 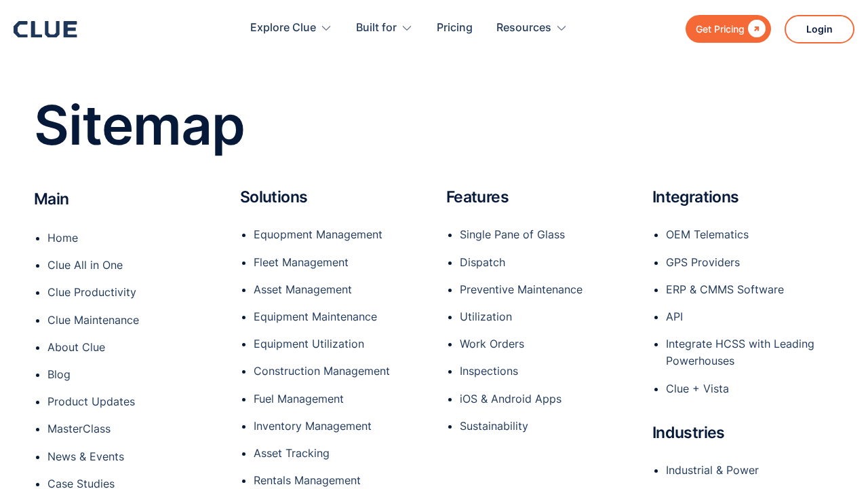 I want to click on a: Asset Tracking, so click(x=337, y=453).